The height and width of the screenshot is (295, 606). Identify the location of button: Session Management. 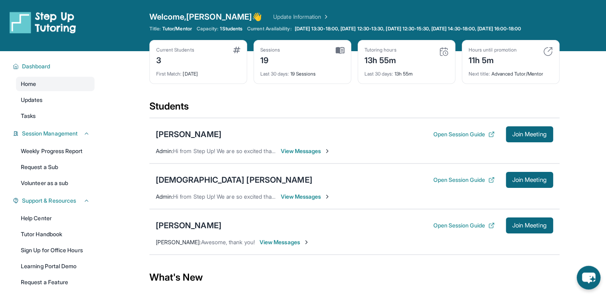
(54, 134).